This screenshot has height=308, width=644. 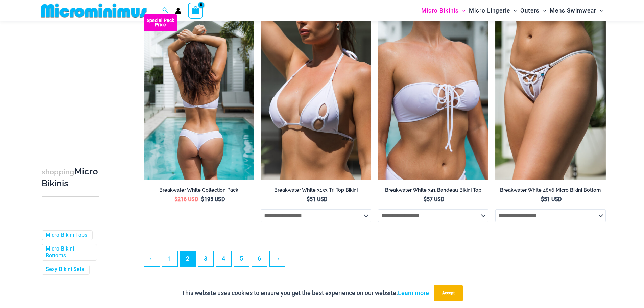 I want to click on span: Mens Swimwear, so click(x=573, y=10).